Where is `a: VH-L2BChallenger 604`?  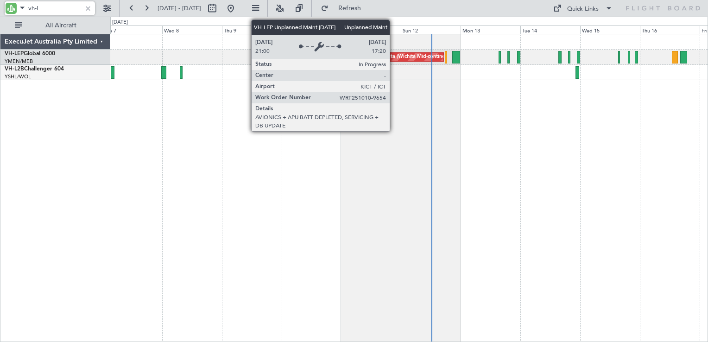 a: VH-L2BChallenger 604 is located at coordinates (34, 69).